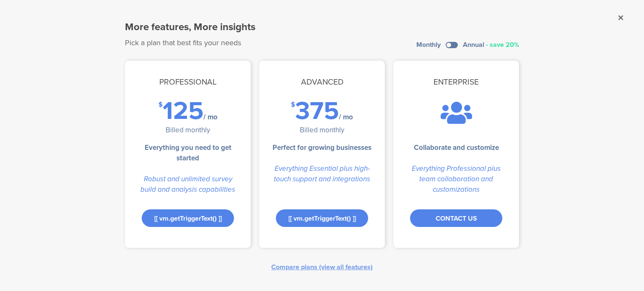  What do you see at coordinates (190, 27) in the screenshot?
I see `div: More features, More insights` at bounding box center [190, 27].